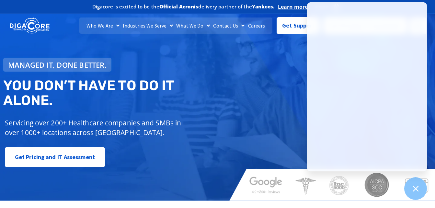 The width and height of the screenshot is (435, 208). Describe the element at coordinates (299, 26) in the screenshot. I see `span: Get Support` at that location.